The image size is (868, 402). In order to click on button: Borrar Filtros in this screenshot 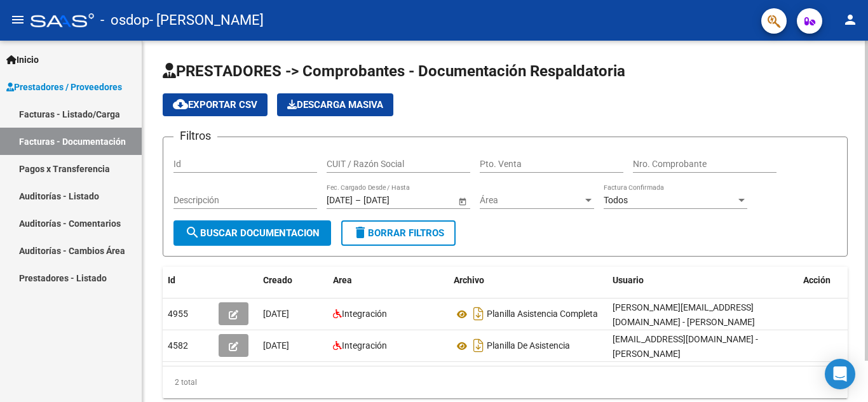, I will do `click(398, 233)`.